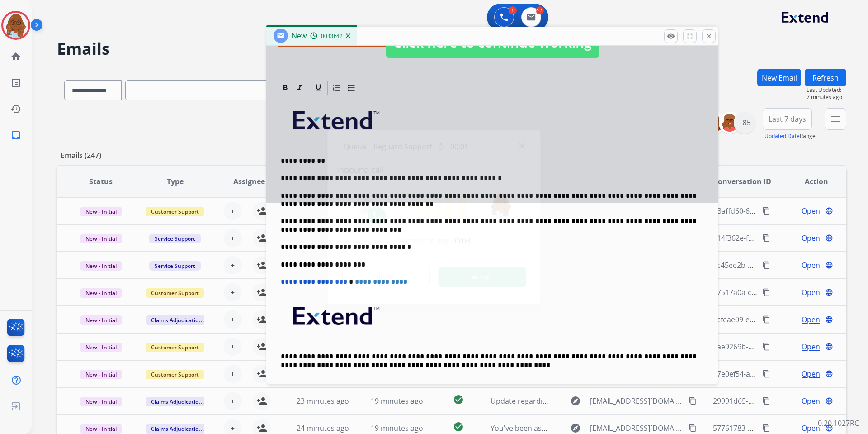 The height and width of the screenshot is (434, 868). I want to click on button: Reject, so click(386, 276).